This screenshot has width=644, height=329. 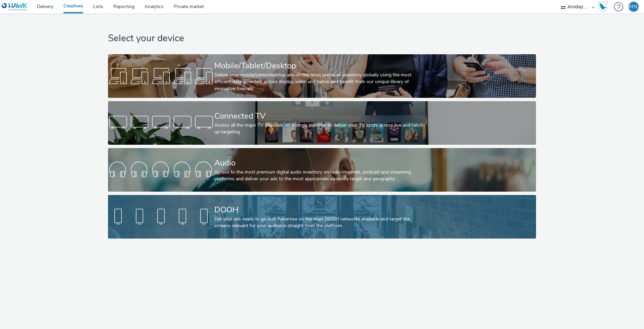 What do you see at coordinates (322, 217) in the screenshot?
I see `a: DOOHGet your ads ready to go out! Advertise on the main DOOH networks available and target the sc...` at bounding box center [322, 217].